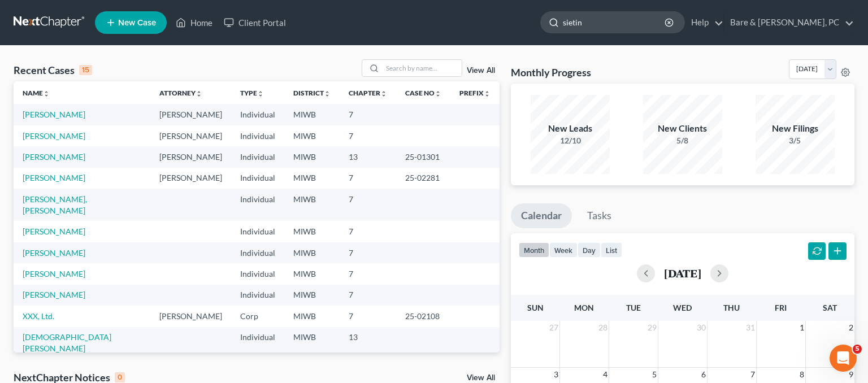  I want to click on button: list, so click(611, 250).